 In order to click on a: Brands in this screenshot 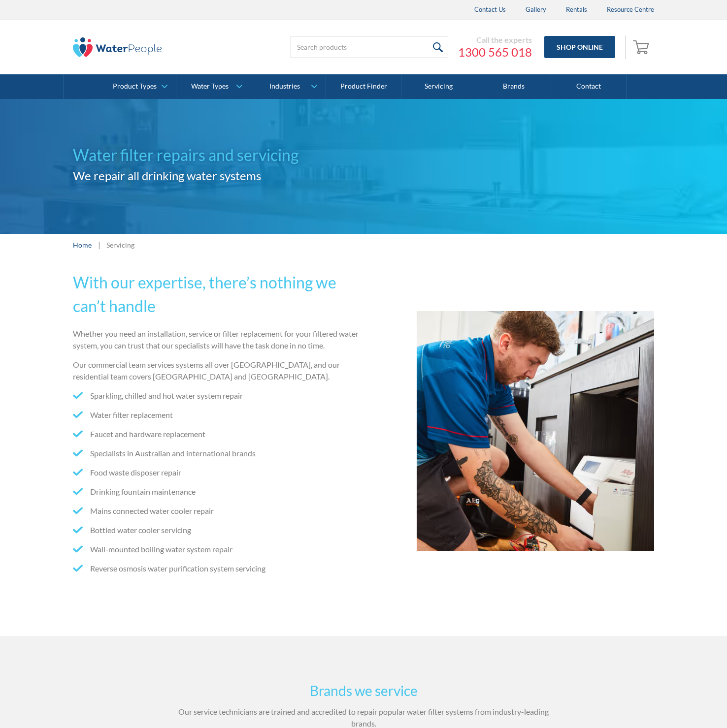, I will do `click(513, 87)`.